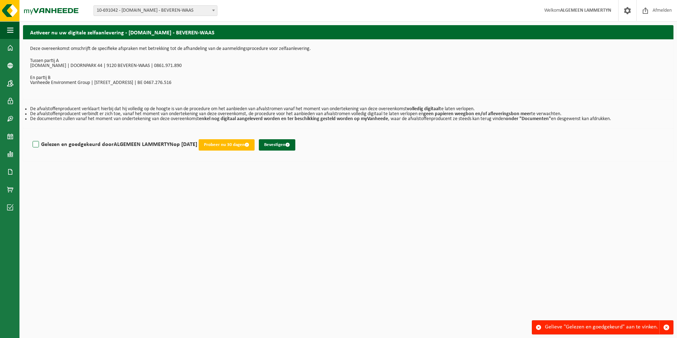 The height and width of the screenshot is (338, 677). Describe the element at coordinates (293, 119) in the screenshot. I see `b: enkel nog digitaal aangeleverd worden en ter beschikking gesteld worden op myVanheede` at that location.